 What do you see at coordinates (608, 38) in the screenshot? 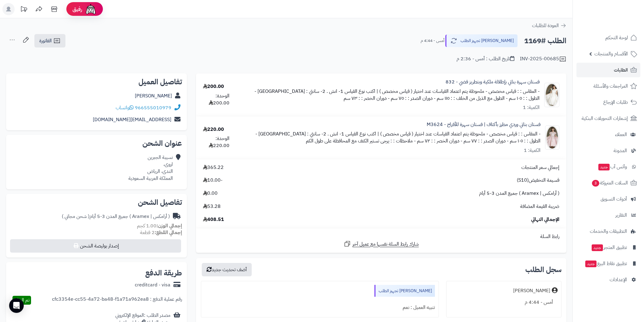
I see `a: لوحة التحكم` at bounding box center [608, 38].